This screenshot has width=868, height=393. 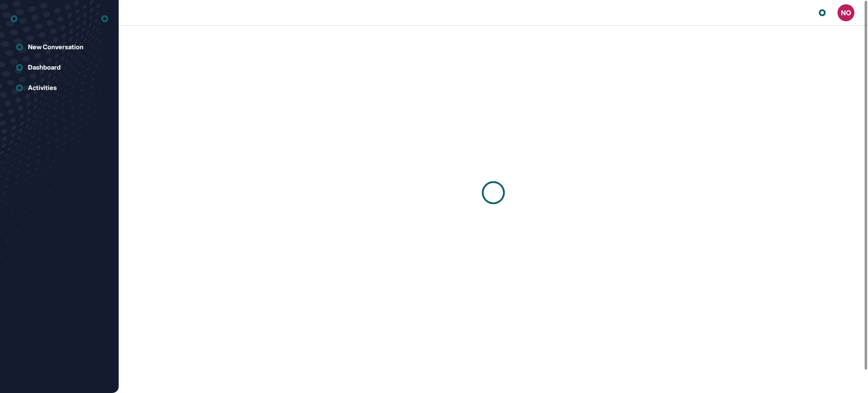 What do you see at coordinates (43, 88) in the screenshot?
I see `div: Activities` at bounding box center [43, 88].